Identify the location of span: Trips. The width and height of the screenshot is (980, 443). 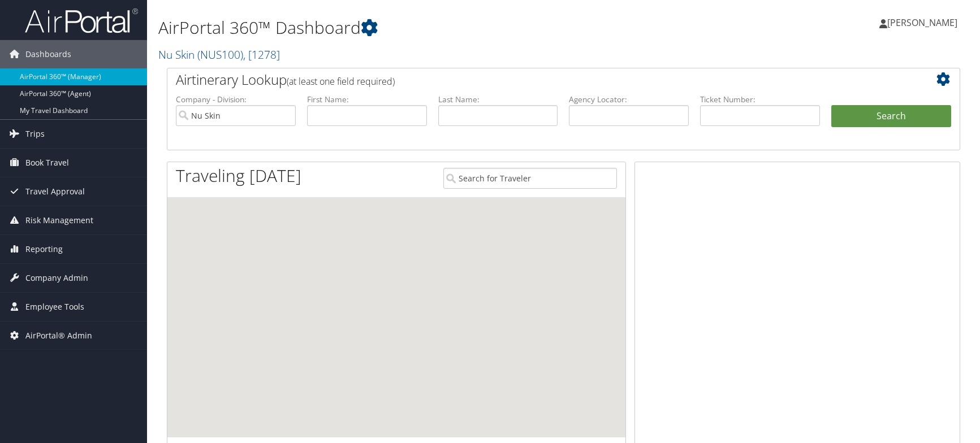
(35, 134).